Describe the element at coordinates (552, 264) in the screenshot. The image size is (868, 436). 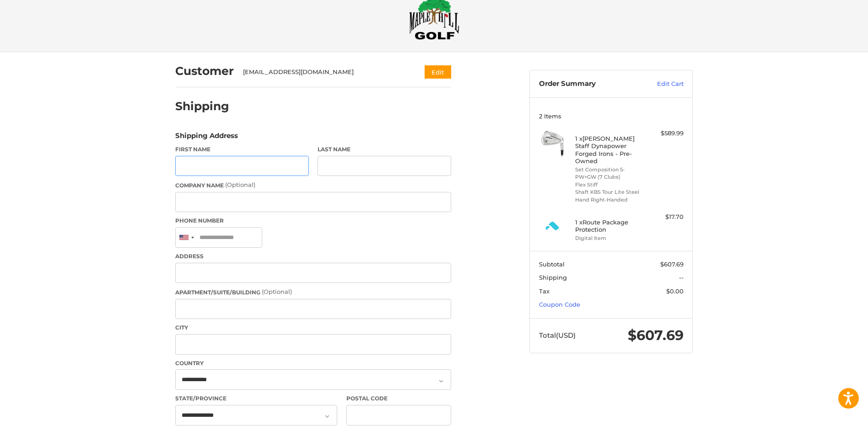
I see `span: Subtotal` at that location.